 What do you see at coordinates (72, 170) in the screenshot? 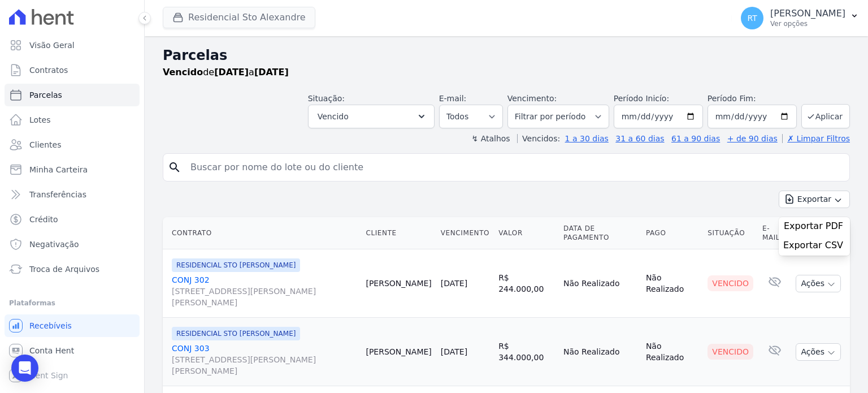
I see `a: Minha Carteira` at bounding box center [72, 170].